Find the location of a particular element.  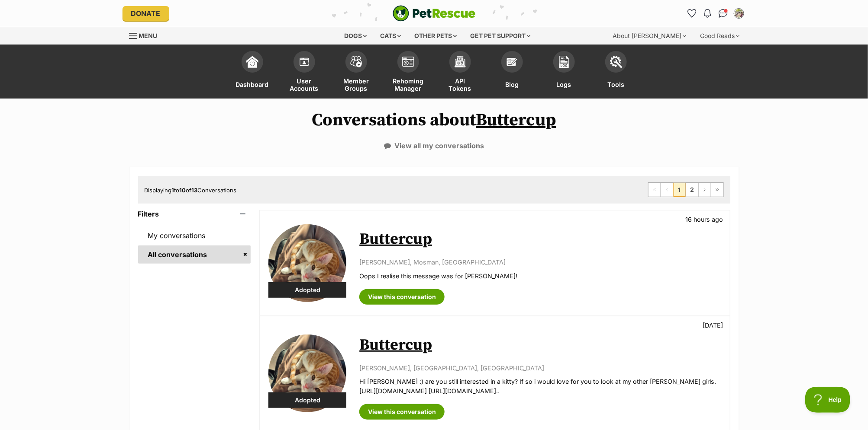

span: Dashboard is located at coordinates (253, 84).